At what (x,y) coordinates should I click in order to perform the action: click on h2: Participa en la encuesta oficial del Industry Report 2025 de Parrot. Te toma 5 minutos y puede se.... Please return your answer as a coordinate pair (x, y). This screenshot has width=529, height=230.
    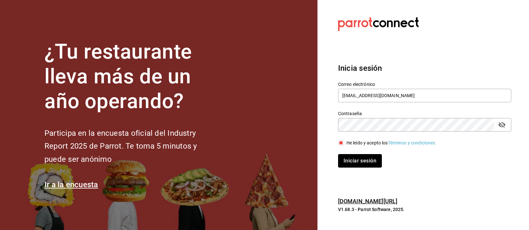
    Looking at the image, I should click on (131, 146).